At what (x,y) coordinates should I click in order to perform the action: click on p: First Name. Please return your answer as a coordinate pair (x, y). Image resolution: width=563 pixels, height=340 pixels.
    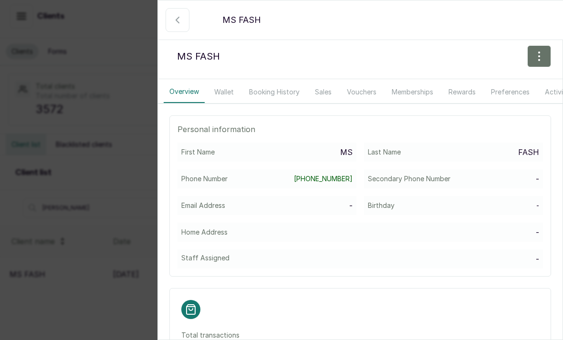
    Looking at the image, I should click on (198, 152).